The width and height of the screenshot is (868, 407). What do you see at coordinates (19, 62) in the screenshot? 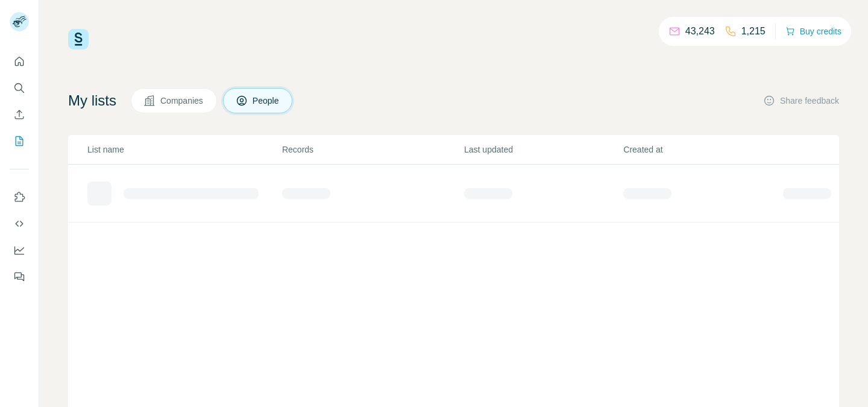
I see `button: Quick start` at bounding box center [19, 62].